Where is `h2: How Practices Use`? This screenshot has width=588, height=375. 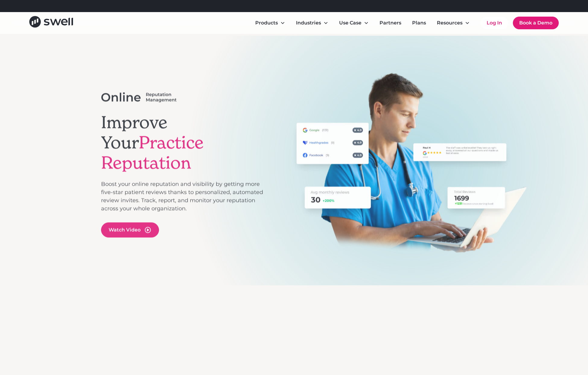
h2: How Practices Use is located at coordinates (184, 328).